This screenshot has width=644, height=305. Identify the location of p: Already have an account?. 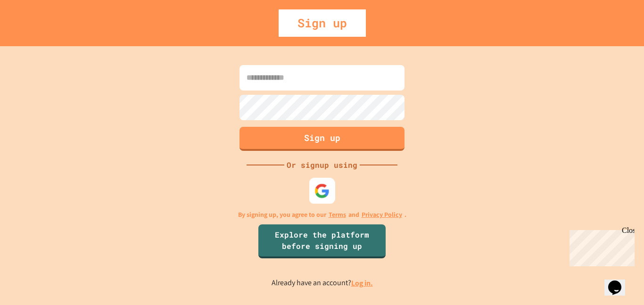
(322, 283).